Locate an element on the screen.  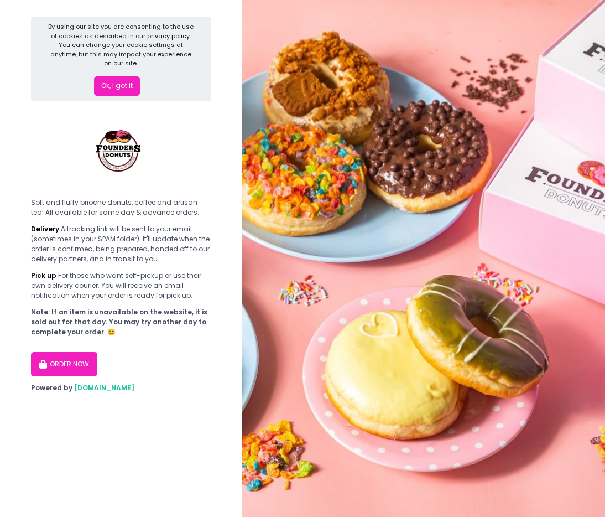
div: A tracking link will be sent to your email (sometimes in your SPAM folder). It'll update when the... is located at coordinates (121, 244).